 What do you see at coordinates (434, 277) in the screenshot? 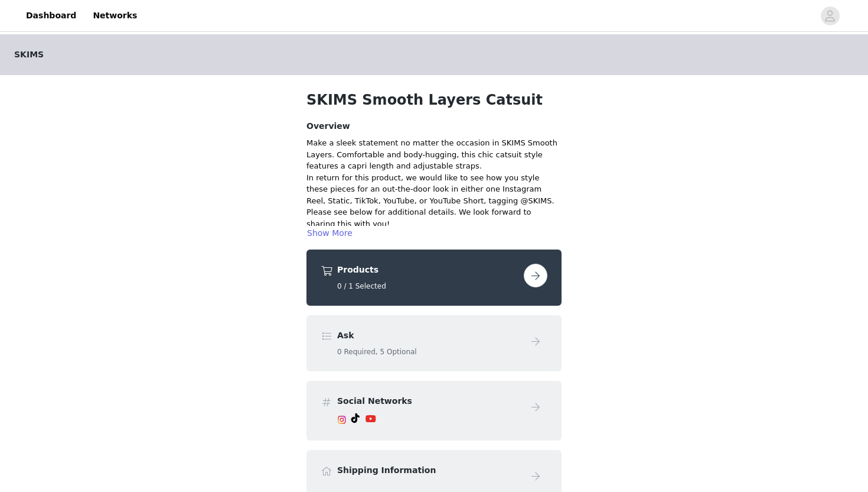
I see `div: Products` at bounding box center [434, 277].